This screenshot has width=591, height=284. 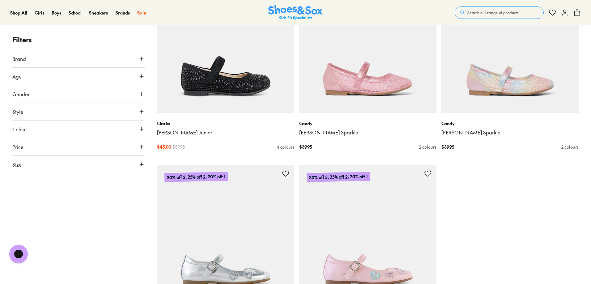 I want to click on button: Price, so click(x=79, y=147).